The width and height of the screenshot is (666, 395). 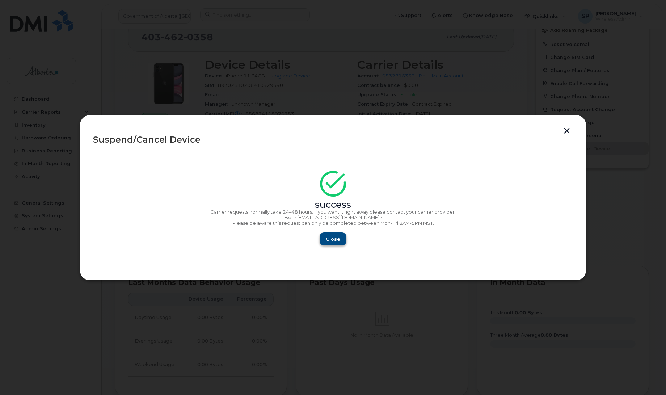 I want to click on div: success, so click(x=333, y=205).